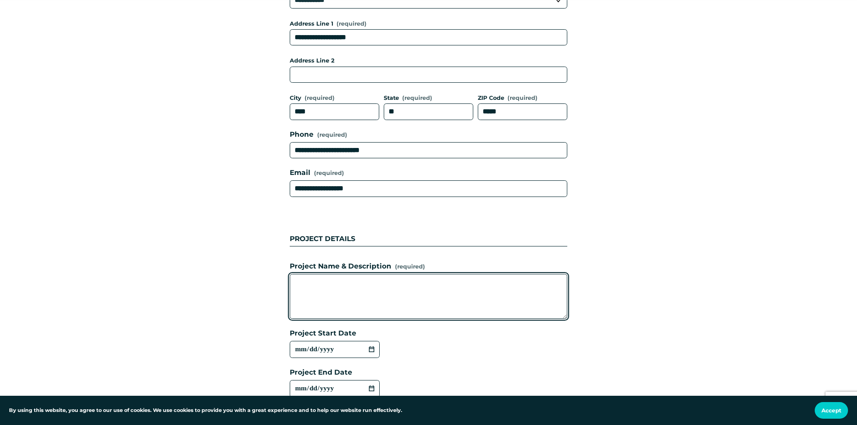 The image size is (857, 425). What do you see at coordinates (334, 112) in the screenshot?
I see `input: City` at bounding box center [334, 112].